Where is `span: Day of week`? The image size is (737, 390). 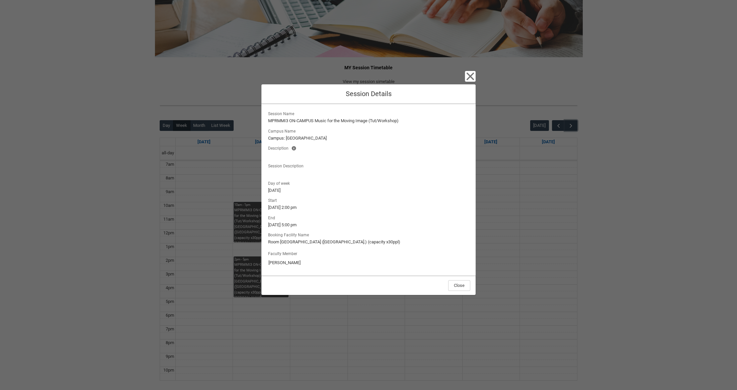 span: Day of week is located at coordinates (280, 183).